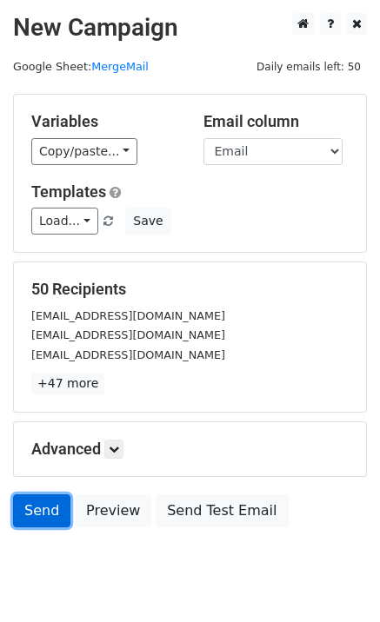 The height and width of the screenshot is (622, 380). Describe the element at coordinates (104, 122) in the screenshot. I see `h5: Variables` at that location.